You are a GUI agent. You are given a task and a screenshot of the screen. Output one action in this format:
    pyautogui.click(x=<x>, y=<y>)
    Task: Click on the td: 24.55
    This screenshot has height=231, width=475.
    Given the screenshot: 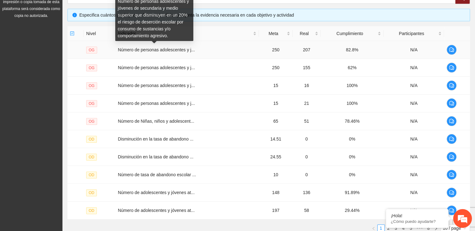 What is the action you would take?
    pyautogui.click(x=276, y=157)
    